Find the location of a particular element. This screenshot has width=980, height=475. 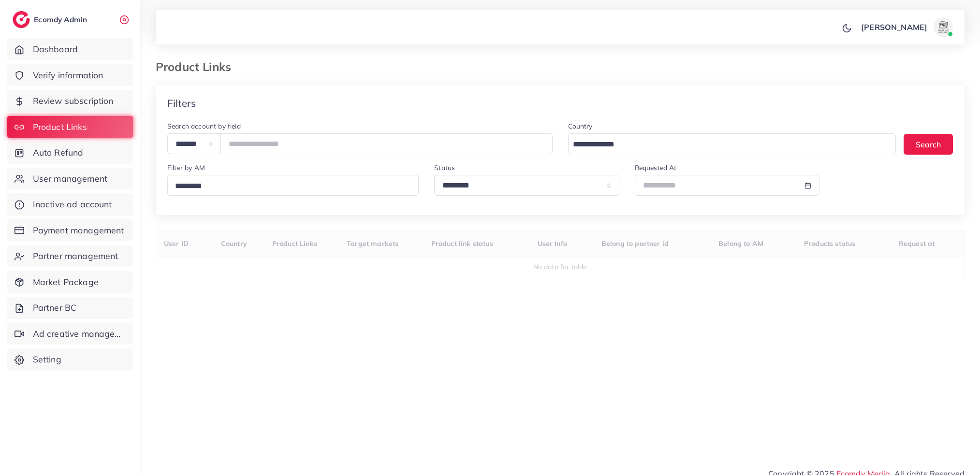

span: Inactive ad account is located at coordinates (72, 204).